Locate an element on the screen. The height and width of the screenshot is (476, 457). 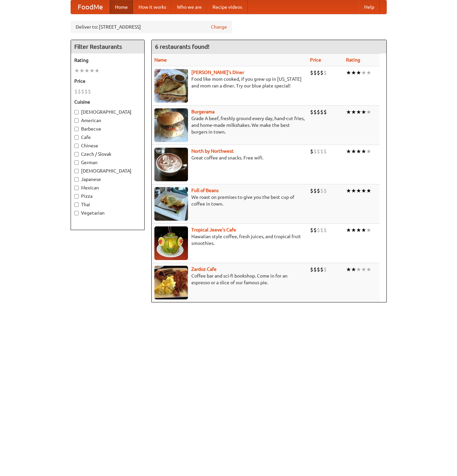
h5: Cuisine is located at coordinates (108, 102).